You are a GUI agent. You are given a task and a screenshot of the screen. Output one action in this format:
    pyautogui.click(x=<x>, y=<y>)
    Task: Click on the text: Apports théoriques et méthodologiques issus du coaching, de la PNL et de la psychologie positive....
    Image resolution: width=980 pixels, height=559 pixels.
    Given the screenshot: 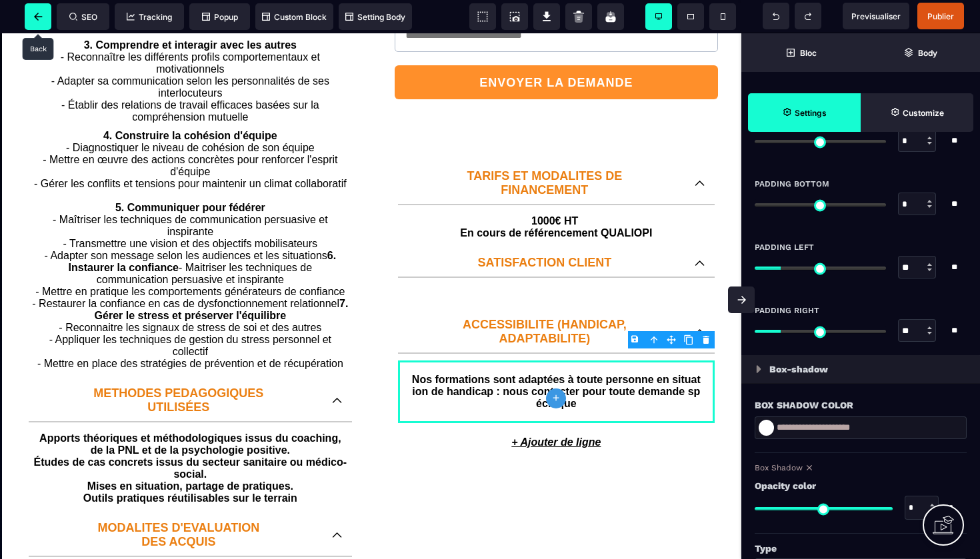 What is the action you would take?
    pyautogui.click(x=190, y=435)
    